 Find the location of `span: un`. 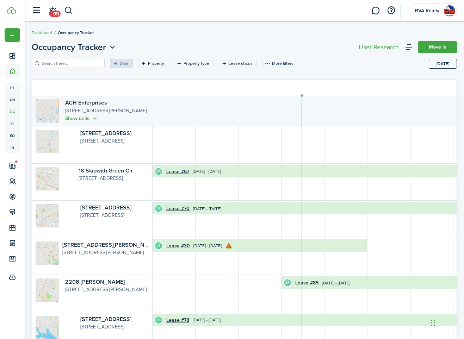

span: un is located at coordinates (12, 100).